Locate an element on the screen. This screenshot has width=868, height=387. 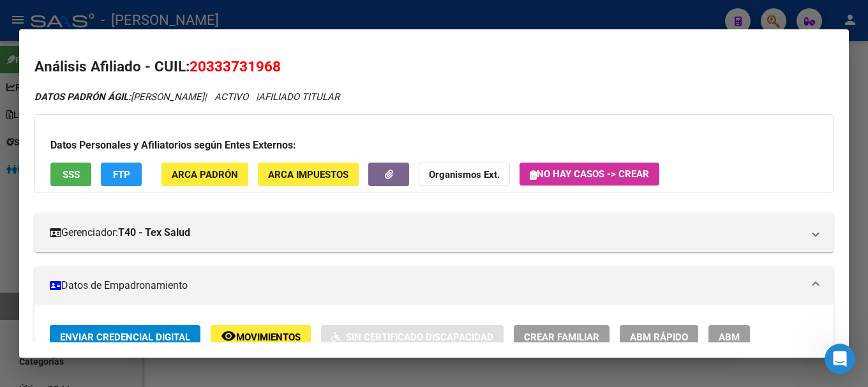
span: No hay casos -> Crear is located at coordinates (589, 174).